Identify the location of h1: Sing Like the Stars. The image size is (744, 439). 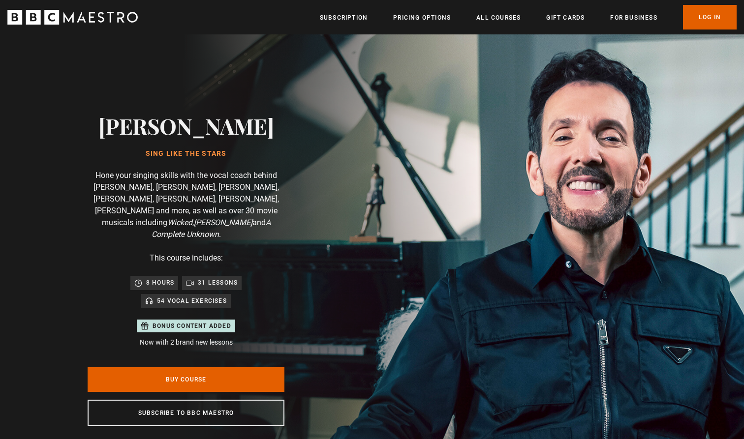
(186, 154).